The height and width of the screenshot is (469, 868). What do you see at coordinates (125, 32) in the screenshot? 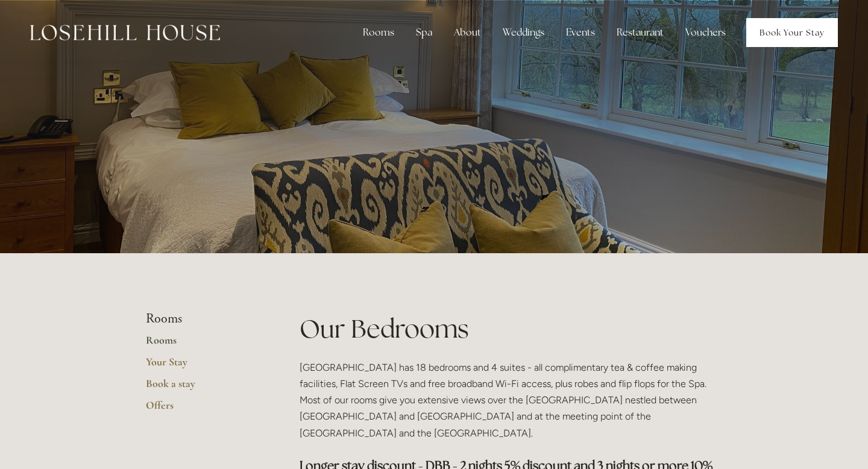
I see `img: Losehill House` at bounding box center [125, 32].